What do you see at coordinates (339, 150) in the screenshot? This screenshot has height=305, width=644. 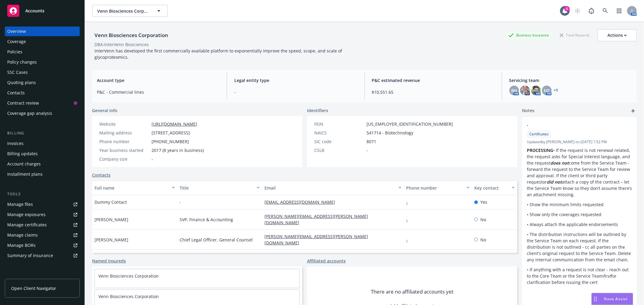 I see `div: CSLB` at bounding box center [339, 150].